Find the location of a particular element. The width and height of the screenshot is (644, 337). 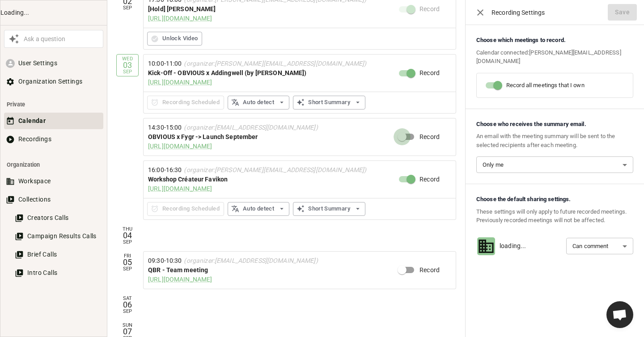

div: QBR - Team meeting is located at coordinates (273, 270).